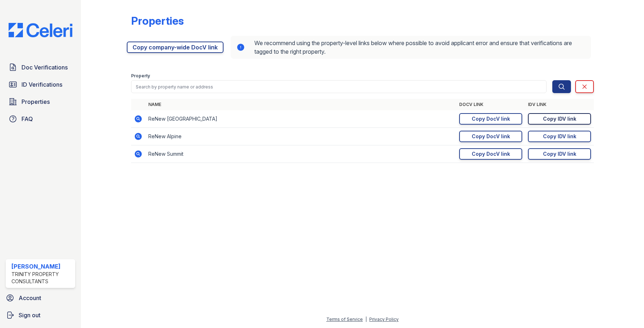  I want to click on div: Properties, so click(157, 21).